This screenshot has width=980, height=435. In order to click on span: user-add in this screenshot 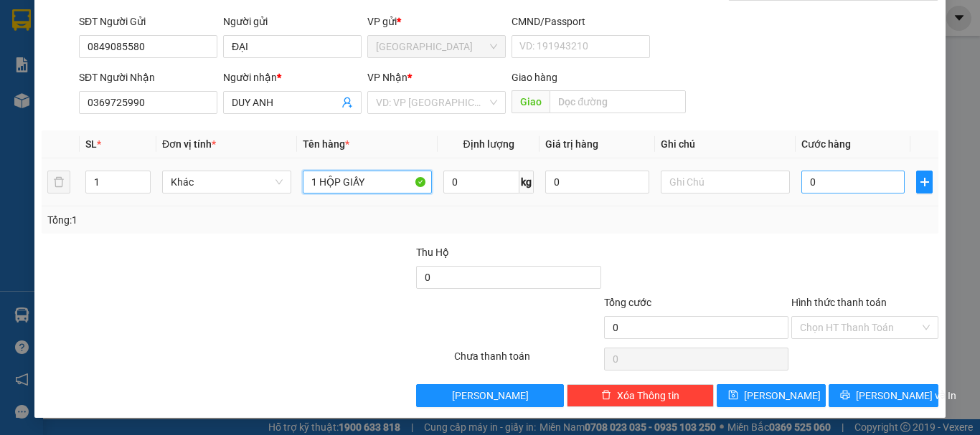, I will do `click(347, 102)`.